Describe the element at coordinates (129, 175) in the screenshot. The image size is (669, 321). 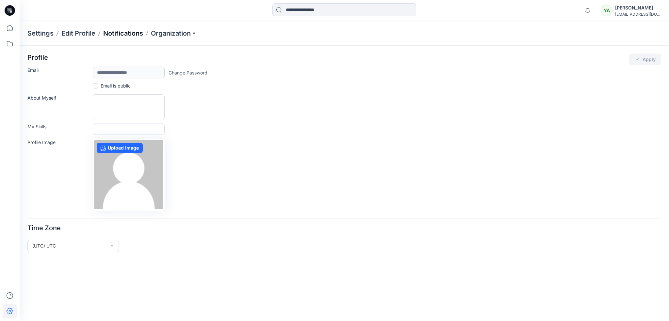
I see `img: no-profile.png` at that location.